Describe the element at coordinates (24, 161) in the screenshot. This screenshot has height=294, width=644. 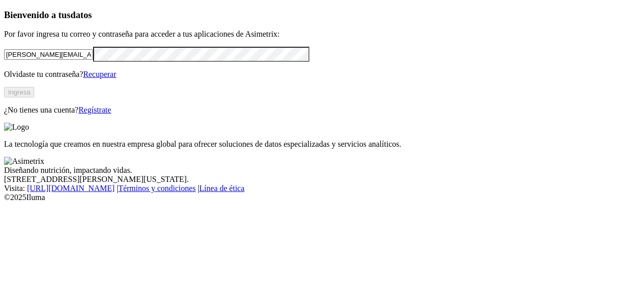
I see `img: Asimetrix` at that location.